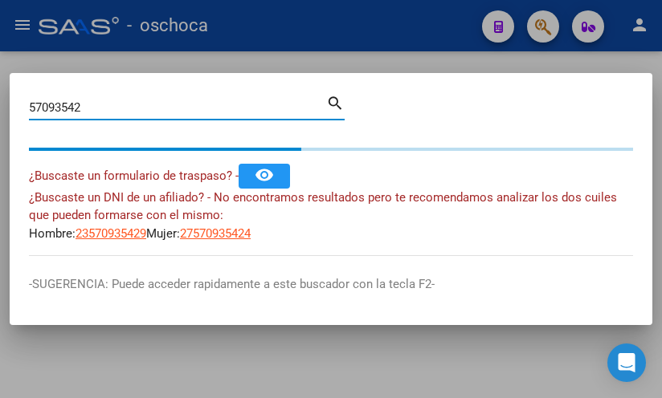 The image size is (662, 398). I want to click on span: ¿Buscaste un DNI de un afiliado? - No encontramos resultados pero te recomendamos analizar los do..., so click(323, 206).